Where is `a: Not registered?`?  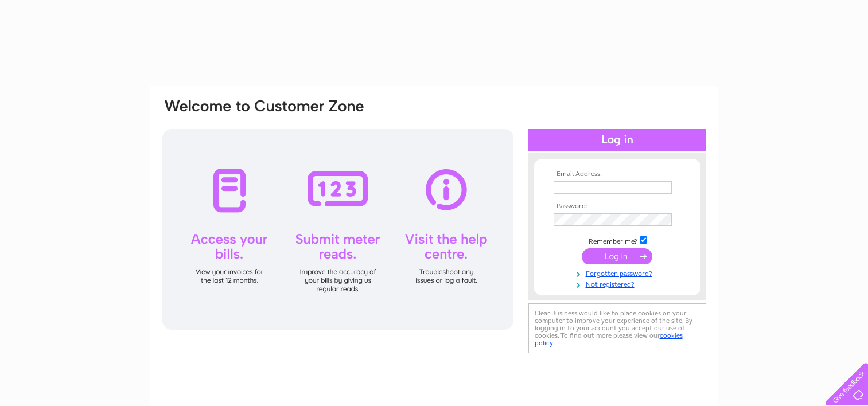 a: Not registered? is located at coordinates (619, 283).